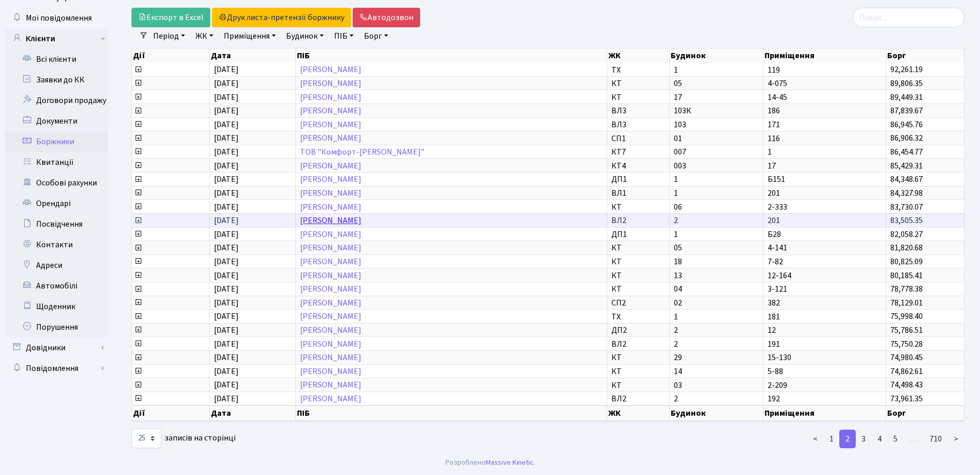 This screenshot has width=980, height=475. What do you see at coordinates (716, 166) in the screenshot?
I see `span: 003` at bounding box center [716, 166].